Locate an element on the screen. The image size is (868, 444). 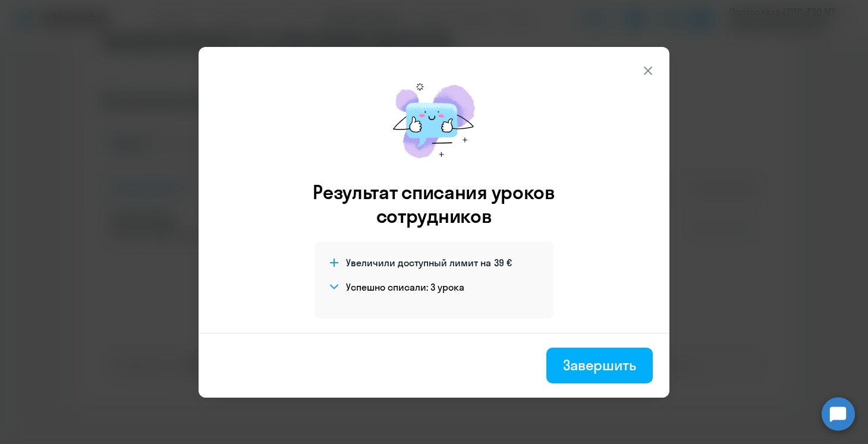
h4: Успешно списали: 3 урока is located at coordinates (405, 287).